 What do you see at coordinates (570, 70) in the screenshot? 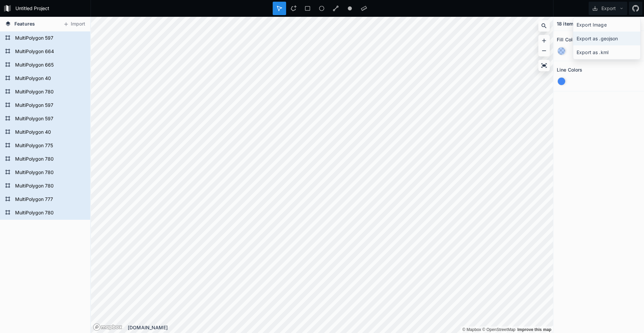
I see `h2: Line Colors` at bounding box center [570, 70].